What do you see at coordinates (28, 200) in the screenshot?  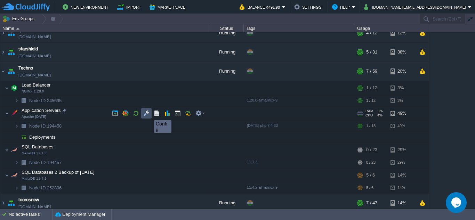 I see `span: toorosnew` at bounding box center [28, 200].